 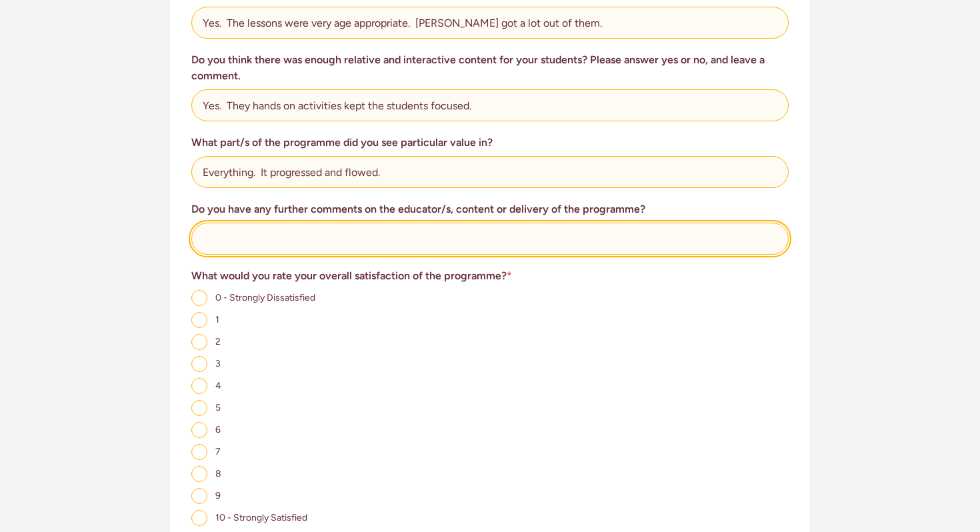 What do you see at coordinates (490, 276) in the screenshot?
I see `h3: What would you rate your overall satisfaction of the programme?` at bounding box center [490, 276].